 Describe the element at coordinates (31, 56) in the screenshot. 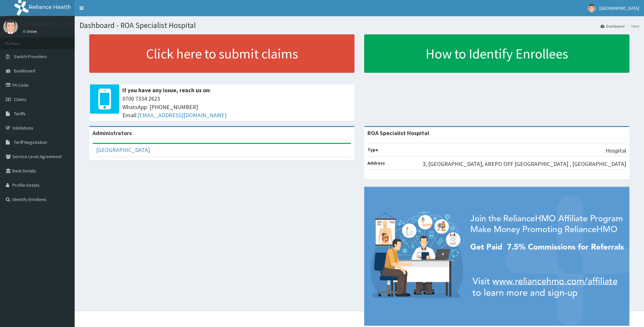

I see `span: Switch Providers` at that location.